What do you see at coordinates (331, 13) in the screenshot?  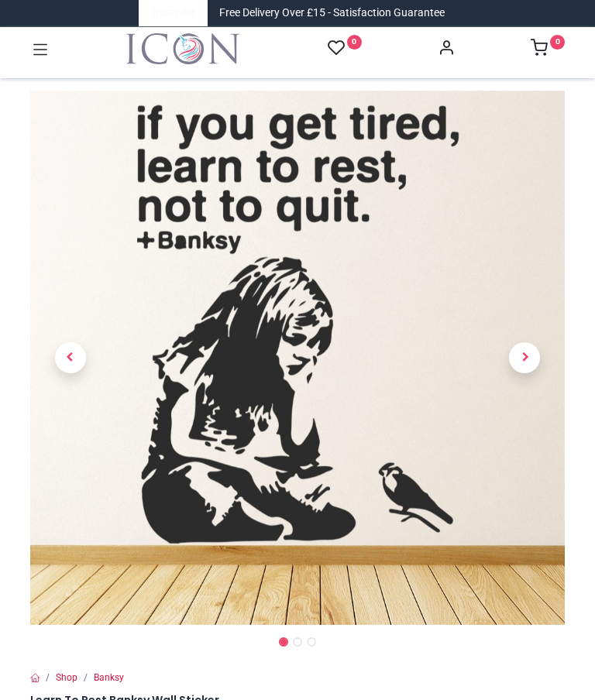 I see `div: Free Delivery Over £15 - Satisfaction Guarantee` at bounding box center [331, 13].